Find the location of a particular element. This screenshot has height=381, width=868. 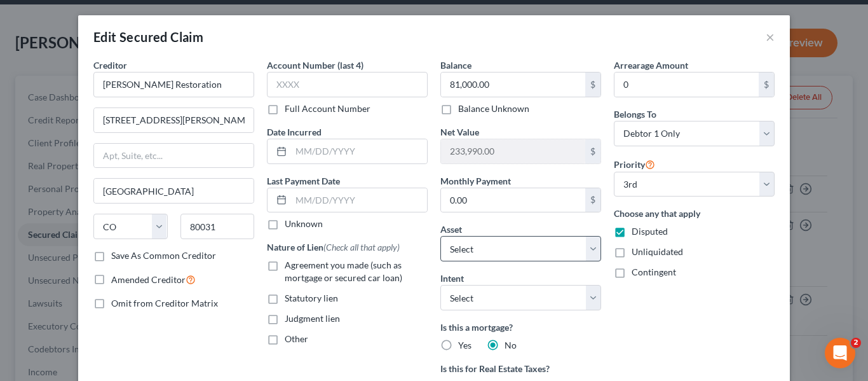

label: Account Number (last 4) is located at coordinates (315, 65).